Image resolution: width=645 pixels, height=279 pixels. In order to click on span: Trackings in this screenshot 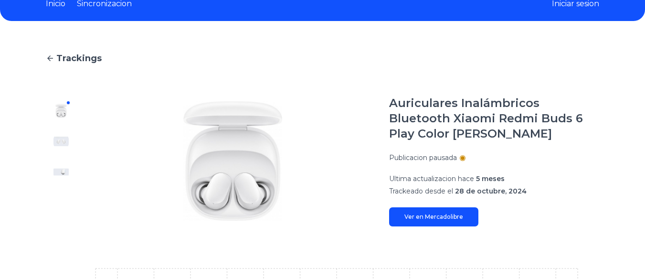, I will do `click(79, 58)`.